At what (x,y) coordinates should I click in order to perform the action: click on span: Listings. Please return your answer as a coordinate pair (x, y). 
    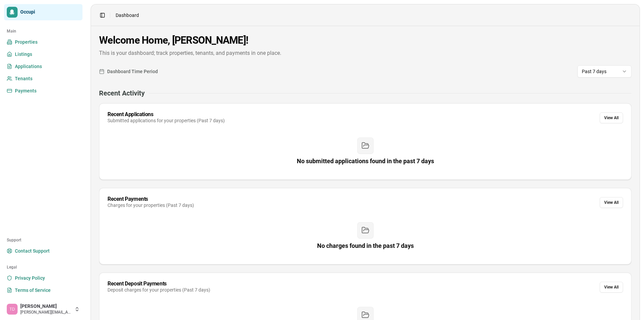
    Looking at the image, I should click on (23, 54).